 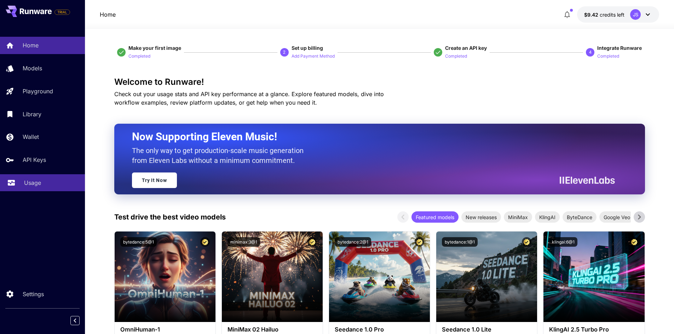 I want to click on span: KlingAI, so click(x=547, y=217).